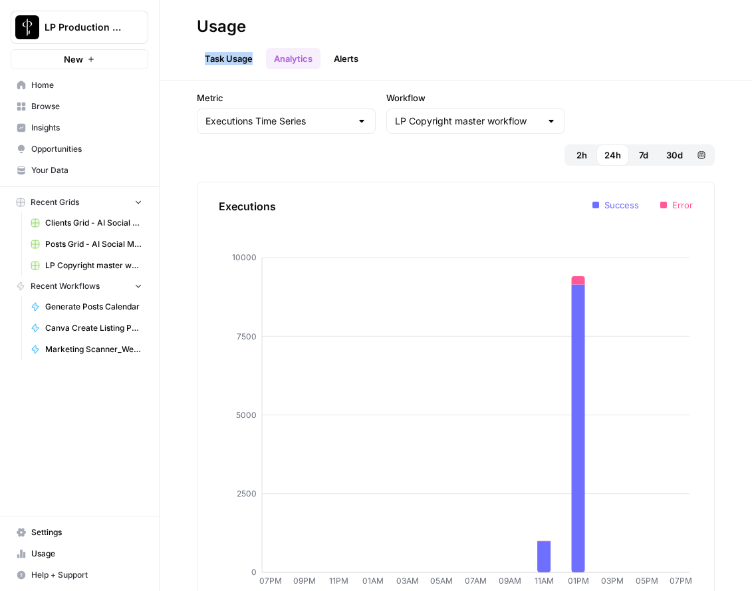 The image size is (752, 591). I want to click on span: Recent Grids, so click(55, 202).